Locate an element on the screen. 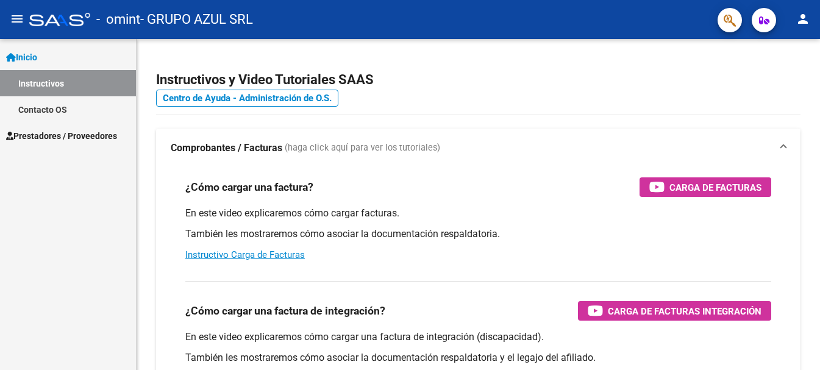 This screenshot has width=820, height=370. span: Prestadores / Proveedores is located at coordinates (62, 136).